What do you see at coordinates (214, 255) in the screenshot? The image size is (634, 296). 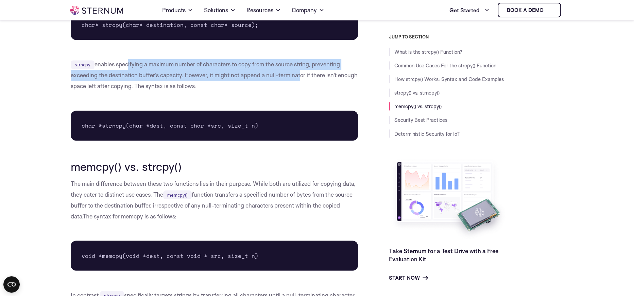 I see `pre: void *memcpy(void *dest, const void * src, size_t n)` at bounding box center [214, 255].